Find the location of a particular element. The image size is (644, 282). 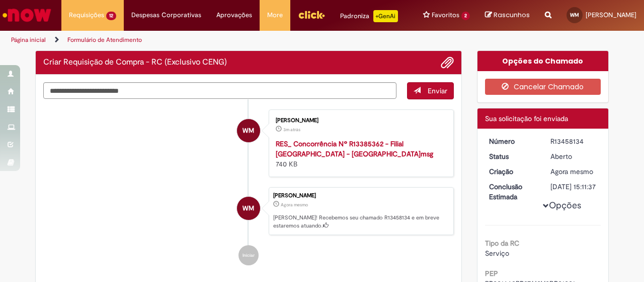

p: +GenAi is located at coordinates (386, 16).